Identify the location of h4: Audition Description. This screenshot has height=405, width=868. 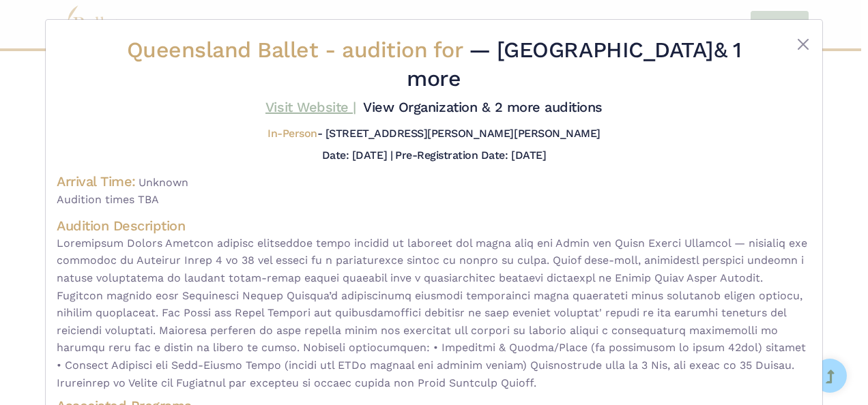
(434, 226).